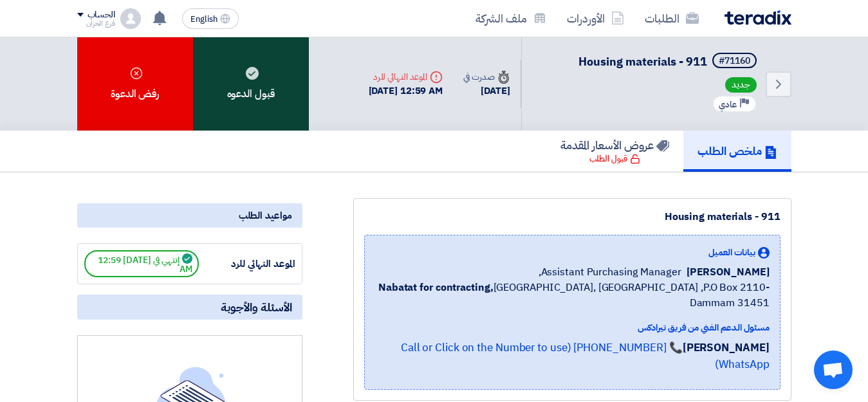  Describe the element at coordinates (511, 18) in the screenshot. I see `a: ملف الشركة` at that location.